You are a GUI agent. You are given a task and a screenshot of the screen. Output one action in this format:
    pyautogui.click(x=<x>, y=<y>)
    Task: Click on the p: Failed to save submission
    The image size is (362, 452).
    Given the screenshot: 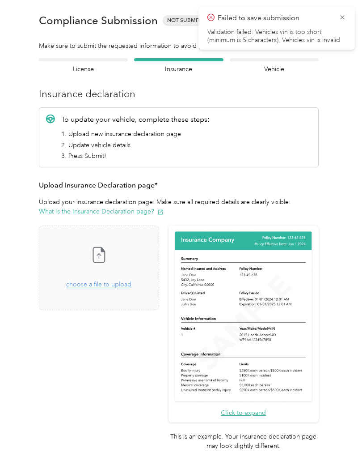 What is the action you would take?
    pyautogui.click(x=275, y=18)
    